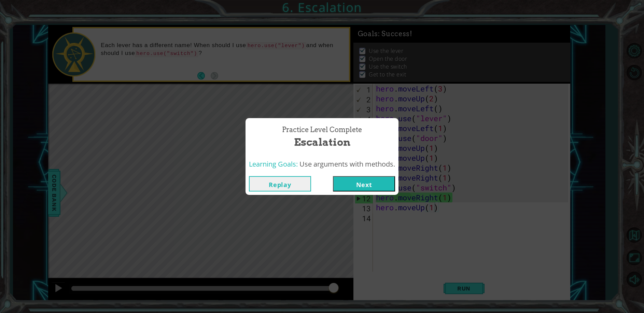 The width and height of the screenshot is (644, 313). I want to click on button: Replay, so click(280, 184).